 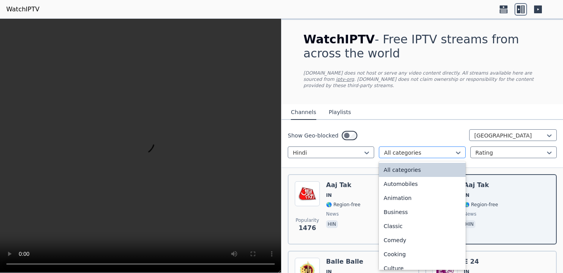 I want to click on img: Aaj Tak, so click(x=307, y=194).